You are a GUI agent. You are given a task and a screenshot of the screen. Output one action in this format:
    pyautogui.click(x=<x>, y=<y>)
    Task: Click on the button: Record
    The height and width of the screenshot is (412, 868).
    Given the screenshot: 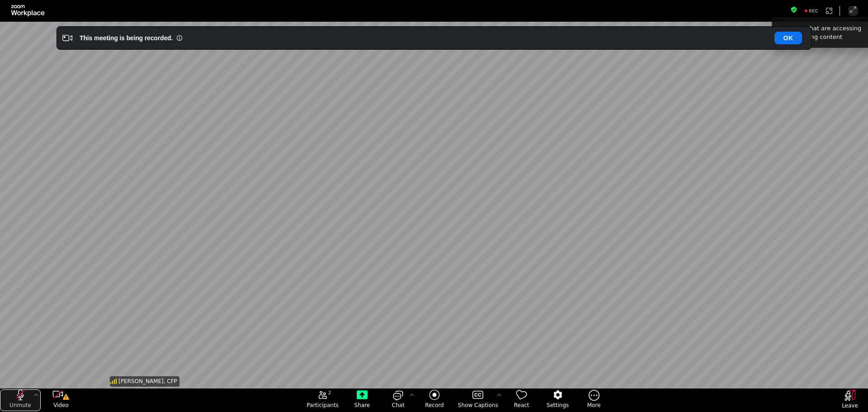 What is the action you would take?
    pyautogui.click(x=434, y=400)
    